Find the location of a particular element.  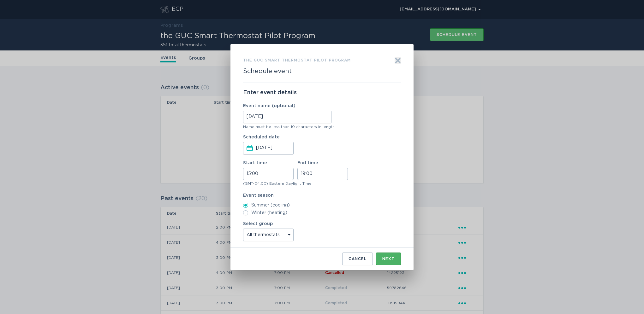

label: Event name (optional) is located at coordinates (287, 106).